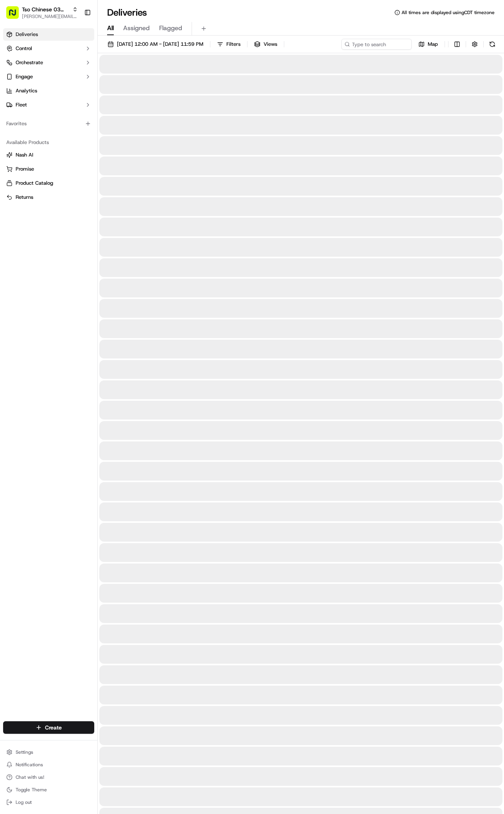 The width and height of the screenshot is (504, 814). What do you see at coordinates (23, 803) in the screenshot?
I see `span: Log out` at bounding box center [23, 803].